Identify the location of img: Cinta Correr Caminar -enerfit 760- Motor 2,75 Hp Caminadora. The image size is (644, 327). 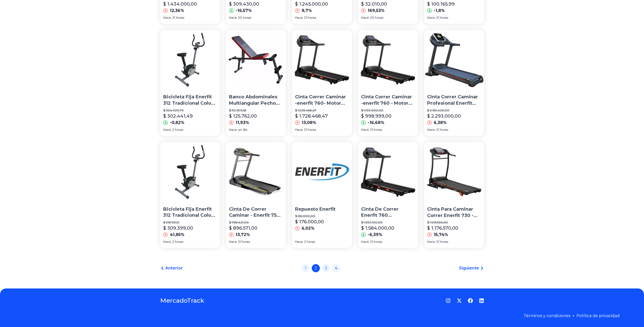
(322, 60).